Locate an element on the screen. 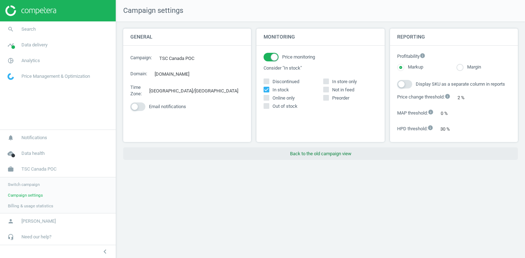 The height and width of the screenshot is (258, 525). button: chevron_left is located at coordinates (105, 252).